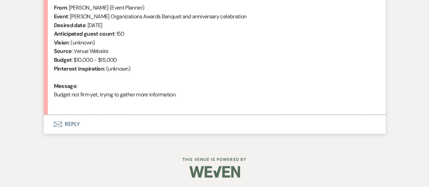 This screenshot has height=187, width=429. What do you see at coordinates (63, 60) in the screenshot?
I see `b: Budget` at bounding box center [63, 60].